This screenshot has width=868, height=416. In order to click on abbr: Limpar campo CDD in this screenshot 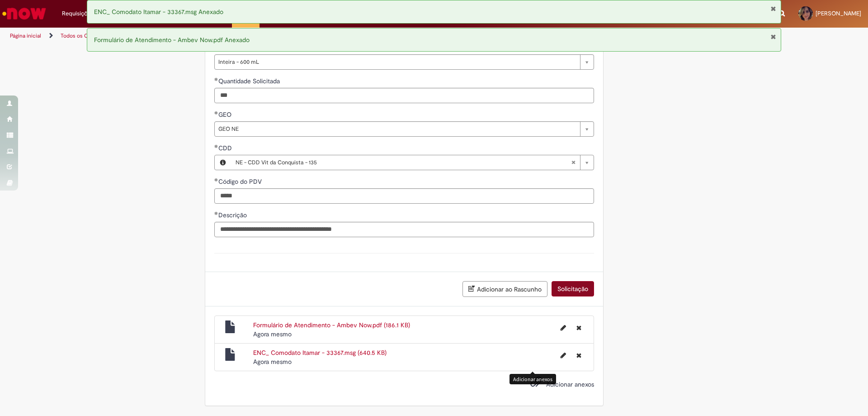, I will do `click(573, 163)`.